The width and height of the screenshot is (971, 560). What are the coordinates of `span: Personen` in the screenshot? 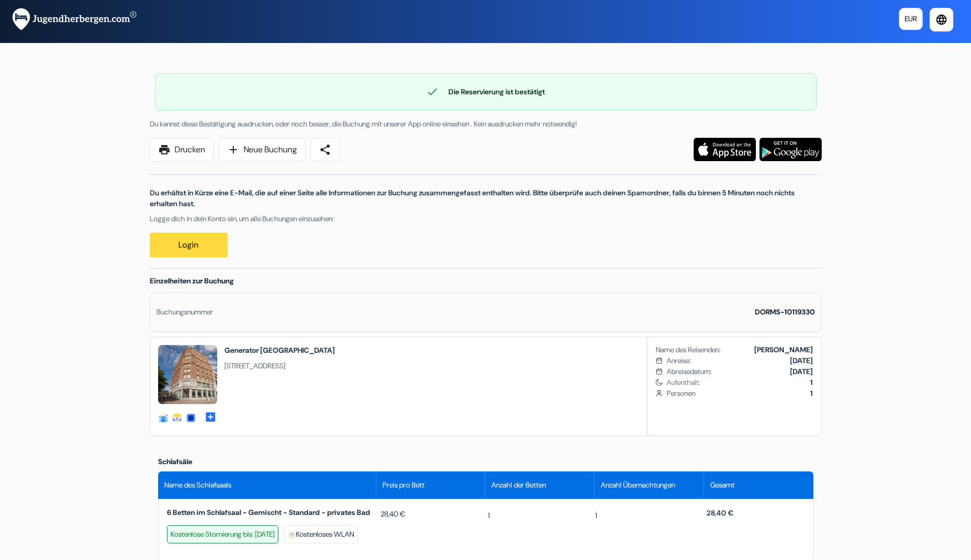 It's located at (740, 393).